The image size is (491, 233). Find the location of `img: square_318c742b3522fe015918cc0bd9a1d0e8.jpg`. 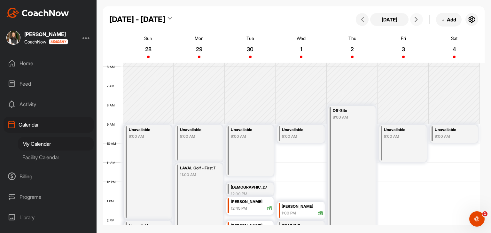

img: square_318c742b3522fe015918cc0bd9a1d0e8.jpg is located at coordinates (13, 38).